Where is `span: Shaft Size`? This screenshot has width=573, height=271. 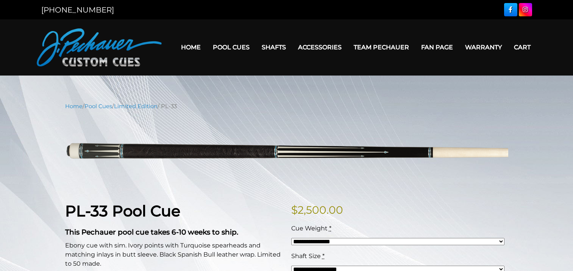
span: Shaft Size is located at coordinates (306, 255).